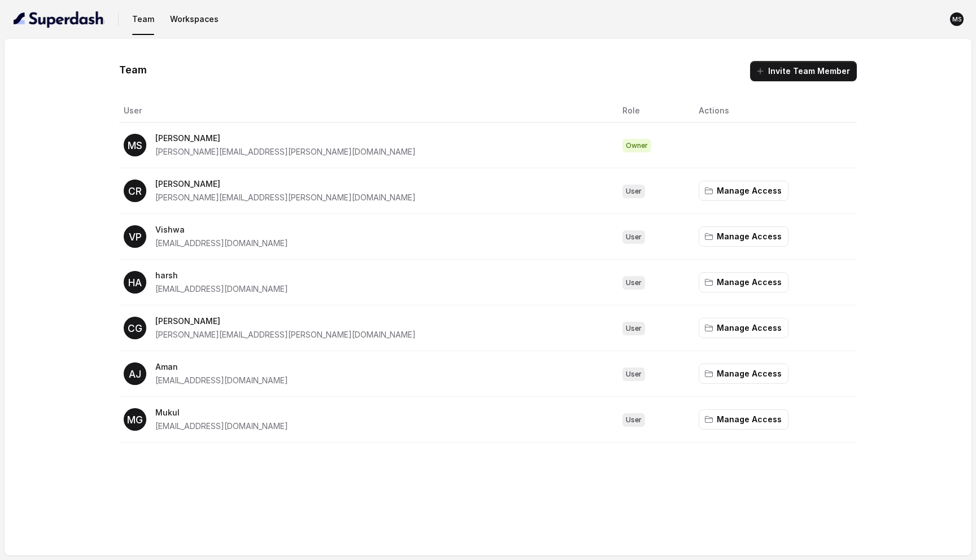 This screenshot has width=976, height=560. What do you see at coordinates (135, 237) in the screenshot?
I see `text: VP` at bounding box center [135, 237].